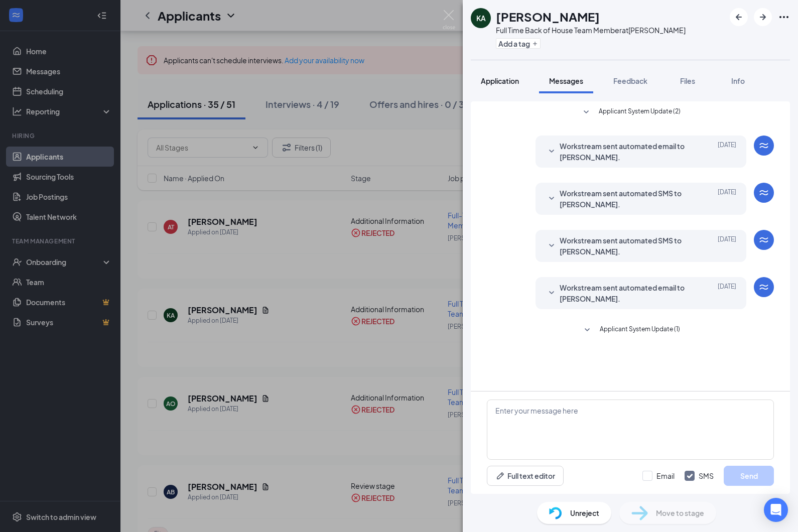  Describe the element at coordinates (640, 330) in the screenshot. I see `span: Applicant System Update (1)` at that location.